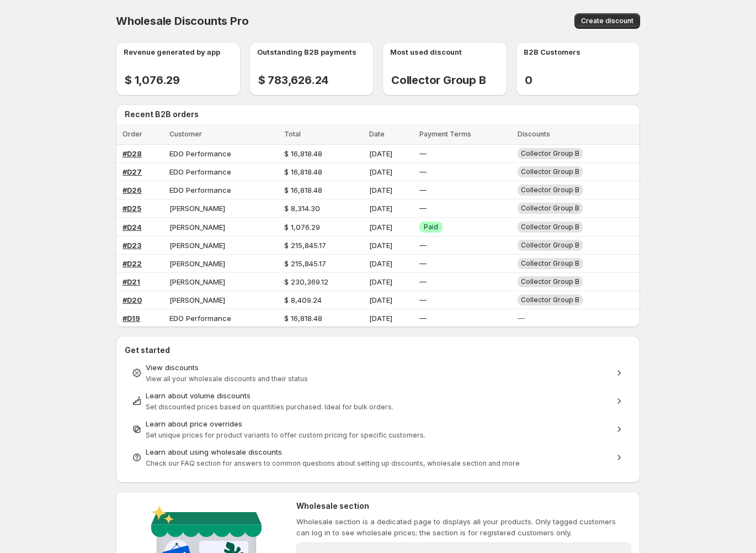 Image resolution: width=756 pixels, height=553 pixels. What do you see at coordinates (533, 80) in the screenshot?
I see `h2: 0` at bounding box center [533, 80].